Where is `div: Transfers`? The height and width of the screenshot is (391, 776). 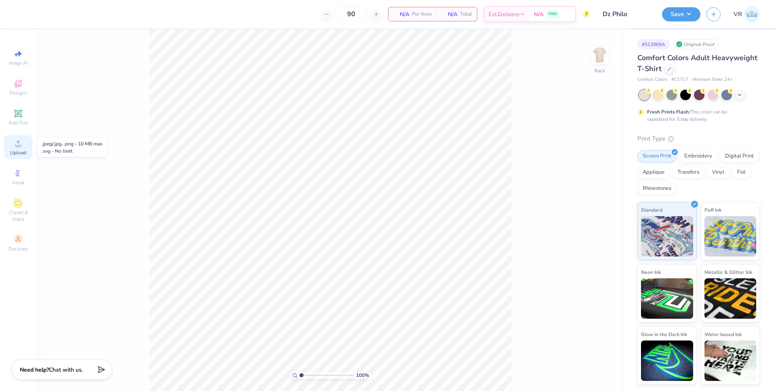 div: Transfers is located at coordinates (688, 173).